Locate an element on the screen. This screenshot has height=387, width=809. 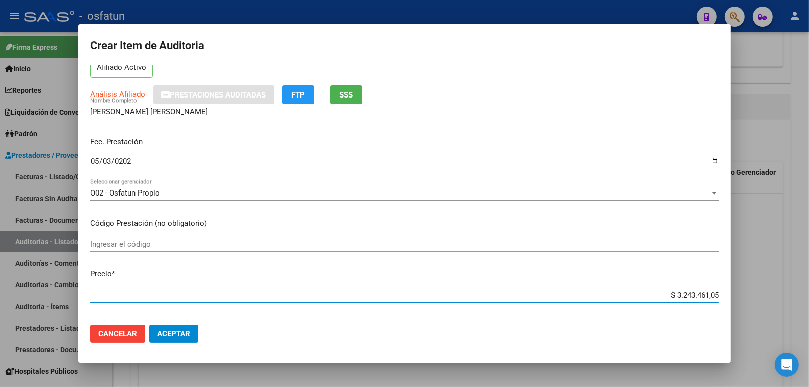
span: SSS is located at coordinates (346, 95).